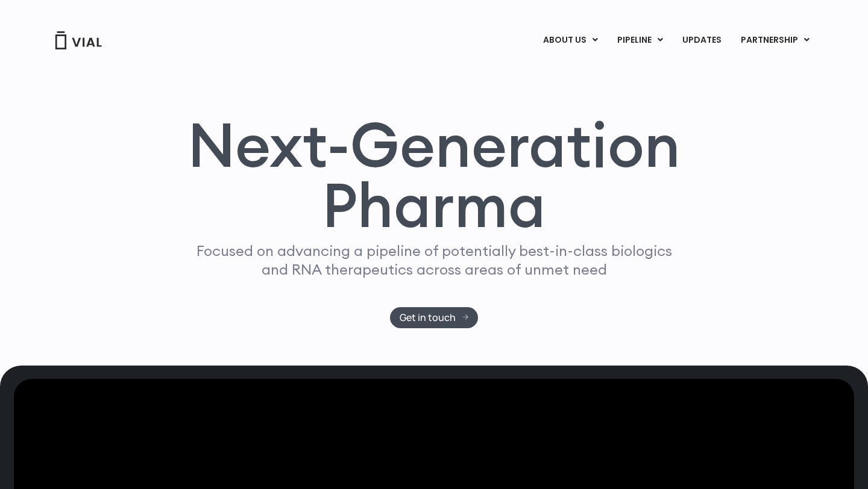 The height and width of the screenshot is (489, 868). Describe the element at coordinates (639, 40) in the screenshot. I see `a: PIPELINEMenu Toggle` at that location.